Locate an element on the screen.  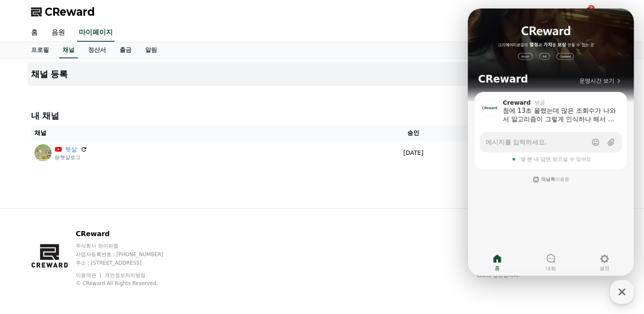
a: 개인정보처리방침 is located at coordinates (125, 275).